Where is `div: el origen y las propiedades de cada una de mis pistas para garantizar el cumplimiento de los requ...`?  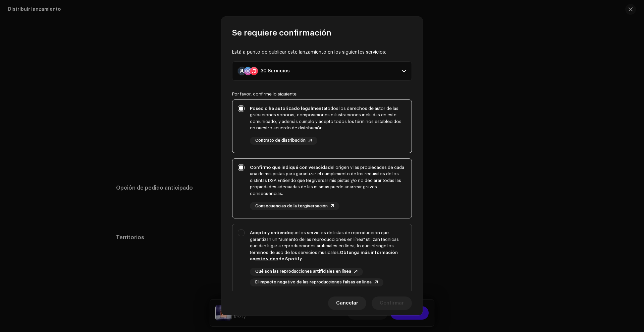 div: el origen y las propiedades de cada una de mis pistas para garantizar el cumplimiento de los requ... is located at coordinates (328, 181).